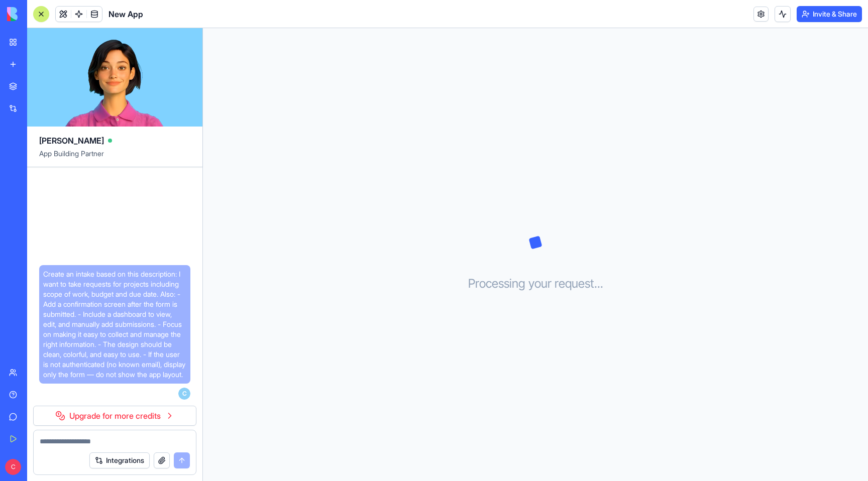 Image resolution: width=868 pixels, height=481 pixels. I want to click on button: Integrations, so click(119, 460).